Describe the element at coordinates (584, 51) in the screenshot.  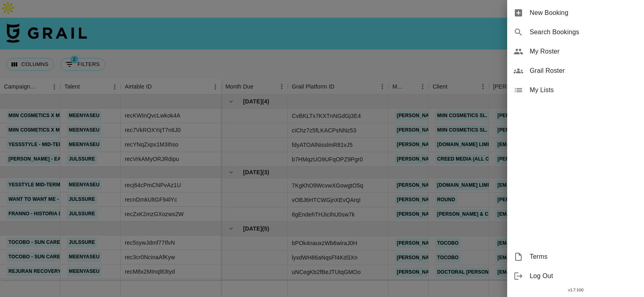
I see `span: My Roster` at that location.